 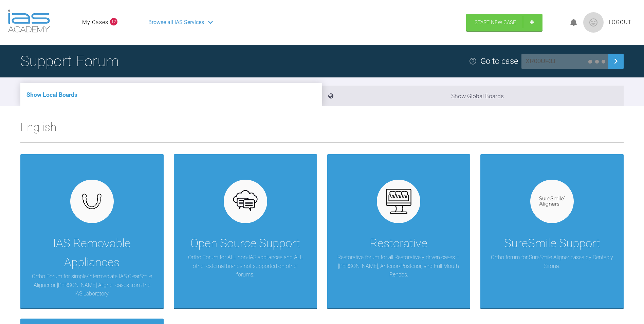 I want to click on span: 12, so click(x=114, y=22).